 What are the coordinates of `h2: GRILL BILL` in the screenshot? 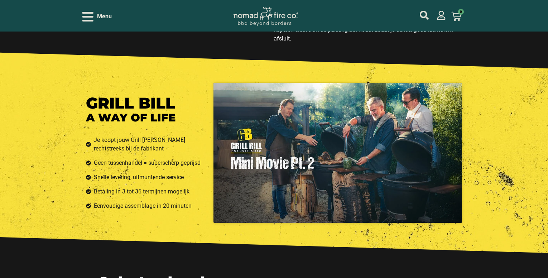 It's located at (146, 103).